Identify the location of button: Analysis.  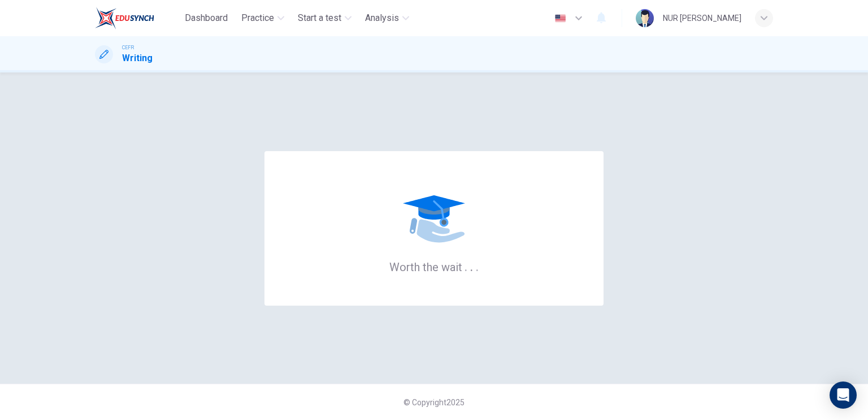
(387, 18).